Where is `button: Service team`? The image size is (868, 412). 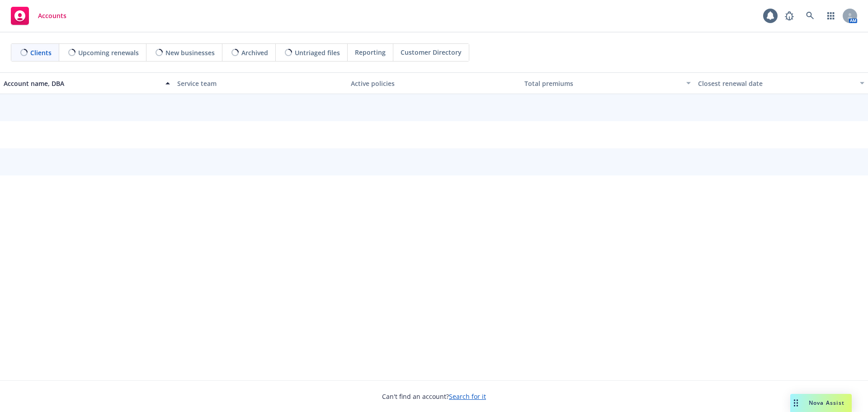
button: Service team is located at coordinates (260, 83).